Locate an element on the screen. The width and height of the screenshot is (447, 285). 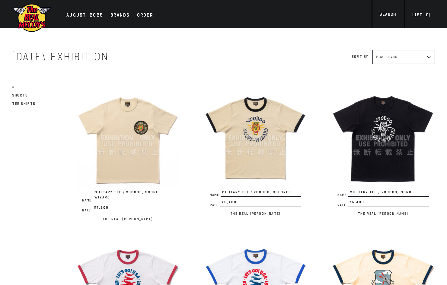
img: mccoys-exhibition is located at coordinates (32, 18).